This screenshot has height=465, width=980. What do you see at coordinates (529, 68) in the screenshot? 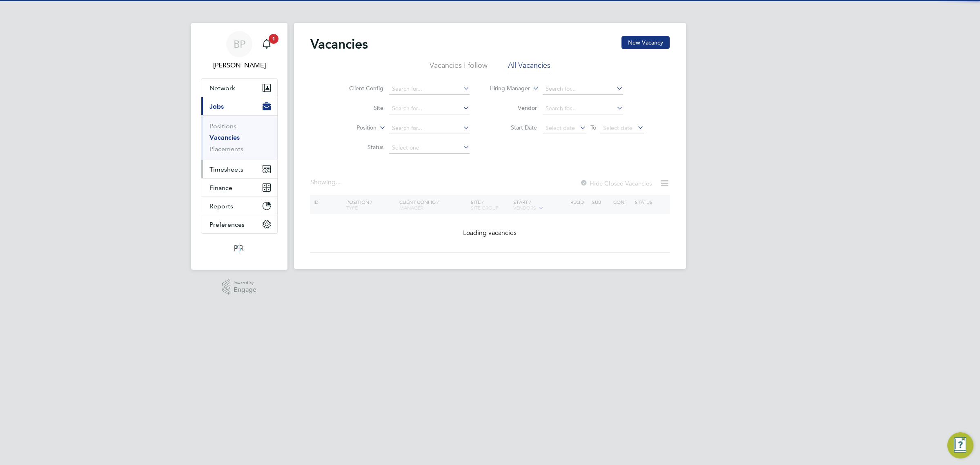
I see `li: All Vacancies` at bounding box center [529, 68].